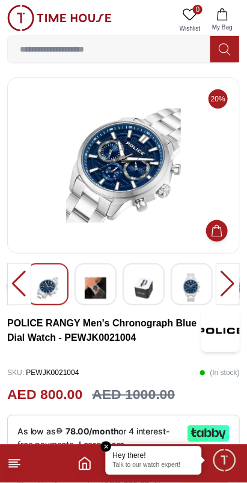 The height and width of the screenshot is (483, 247). What do you see at coordinates (16, 373) in the screenshot?
I see `span: SKU :` at bounding box center [16, 373].